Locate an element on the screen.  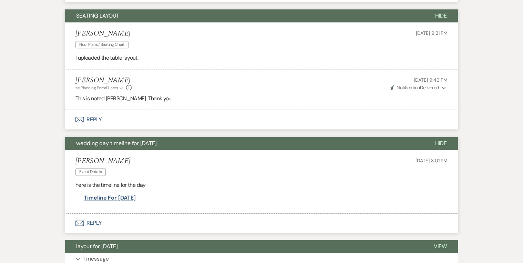
button: SEATING LAYOUT is located at coordinates (244, 16).